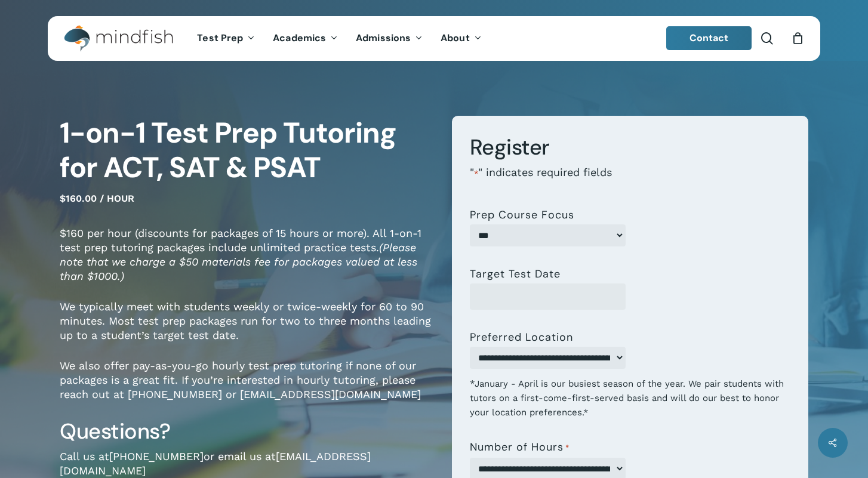 The height and width of the screenshot is (478, 868). Describe the element at coordinates (521, 337) in the screenshot. I see `label: Preferred Location` at that location.